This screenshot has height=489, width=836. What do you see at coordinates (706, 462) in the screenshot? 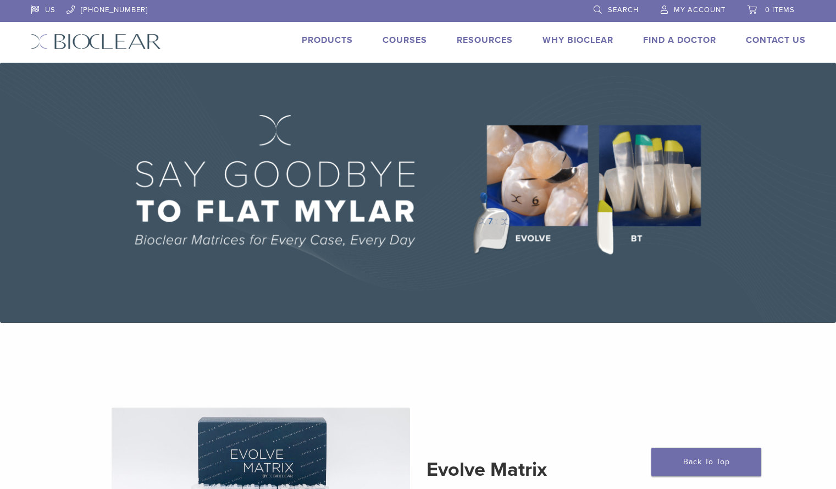
I see `a: Back To Top` at bounding box center [706, 462].